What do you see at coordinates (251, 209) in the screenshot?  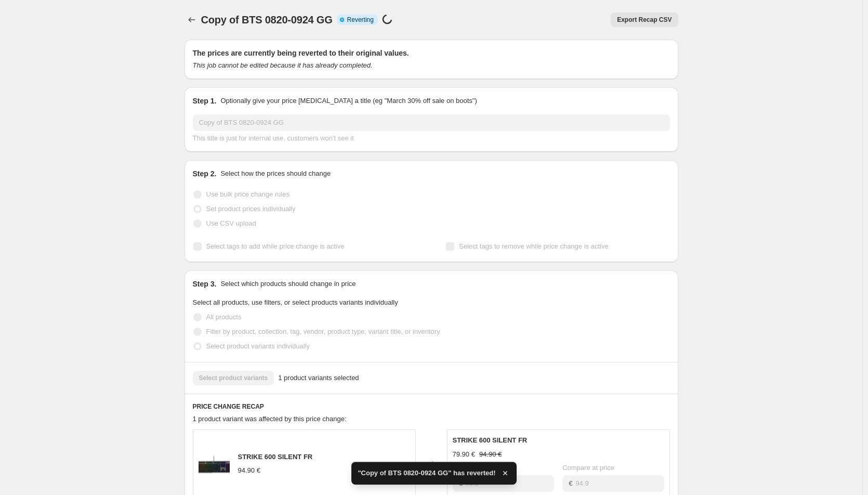 I see `span: Set product prices individually` at bounding box center [251, 209].